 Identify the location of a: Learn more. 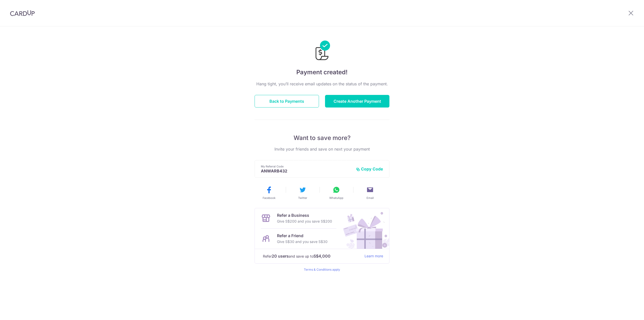
(374, 256).